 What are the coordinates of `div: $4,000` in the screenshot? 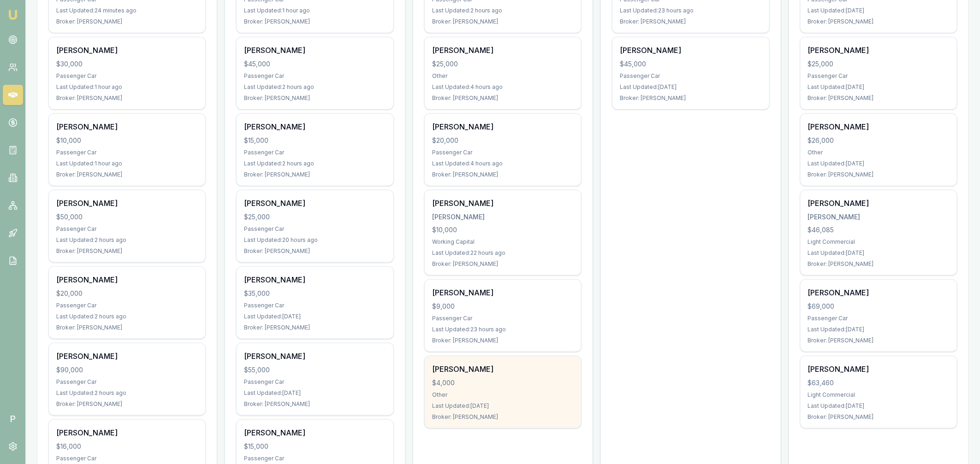 It's located at (503, 383).